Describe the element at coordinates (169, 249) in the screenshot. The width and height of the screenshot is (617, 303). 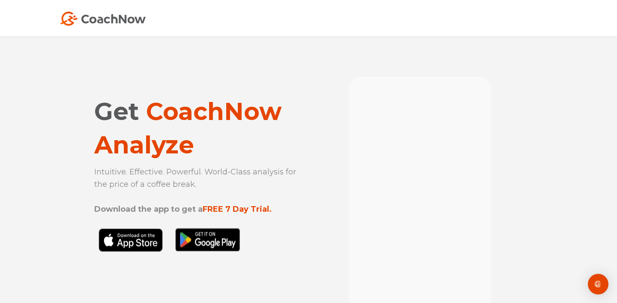
I see `img: Black Download CoachNow on the App Store Button` at that location.